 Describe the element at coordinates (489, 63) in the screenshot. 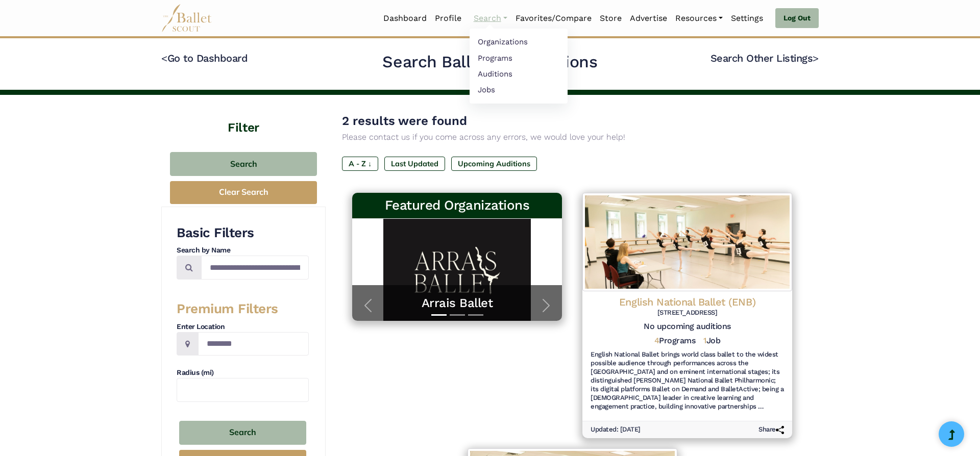

I see `h2: Search Ballet Organizations` at that location.